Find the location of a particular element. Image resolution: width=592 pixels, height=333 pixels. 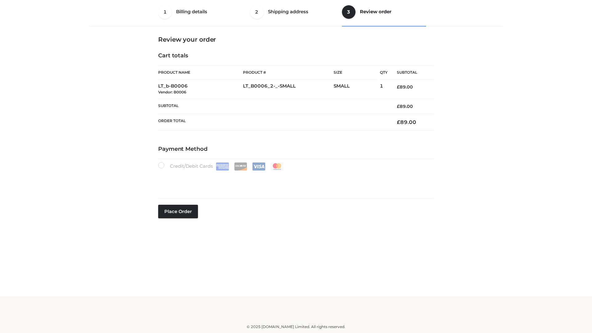

label: Credit/Debit Cards is located at coordinates (221, 166).